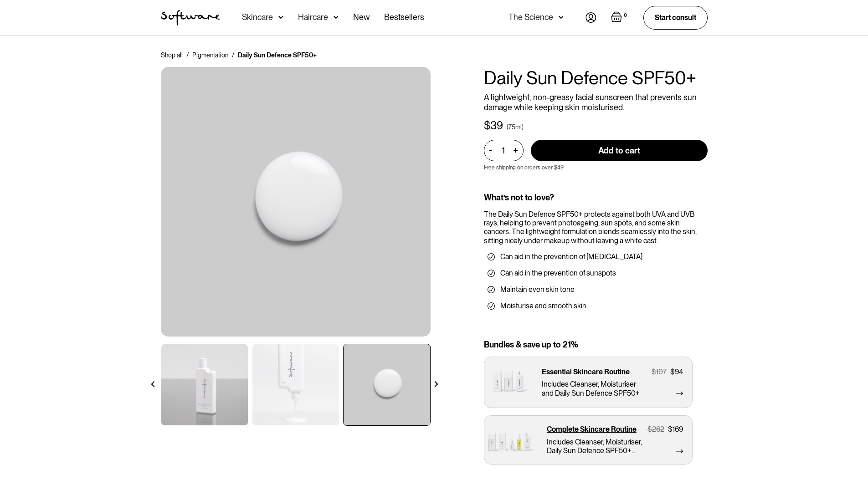  Describe the element at coordinates (436, 384) in the screenshot. I see `img: arrow right` at that location.